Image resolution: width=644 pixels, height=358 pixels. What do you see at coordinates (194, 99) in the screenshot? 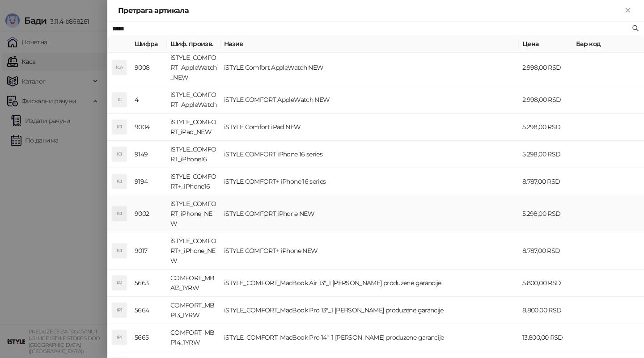
I see `td: iSTYLE_COMFORT_AppleWatch` at bounding box center [194, 99].